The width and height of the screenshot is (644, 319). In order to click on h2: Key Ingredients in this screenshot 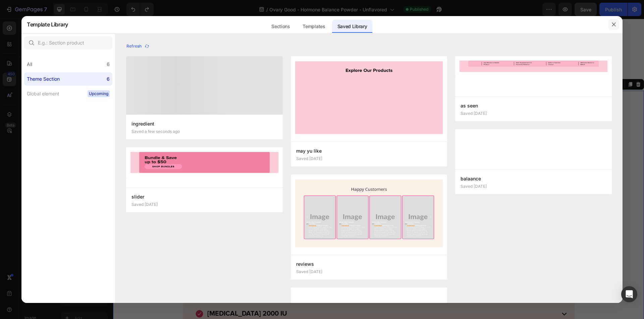, I will do `click(266, 190)`.